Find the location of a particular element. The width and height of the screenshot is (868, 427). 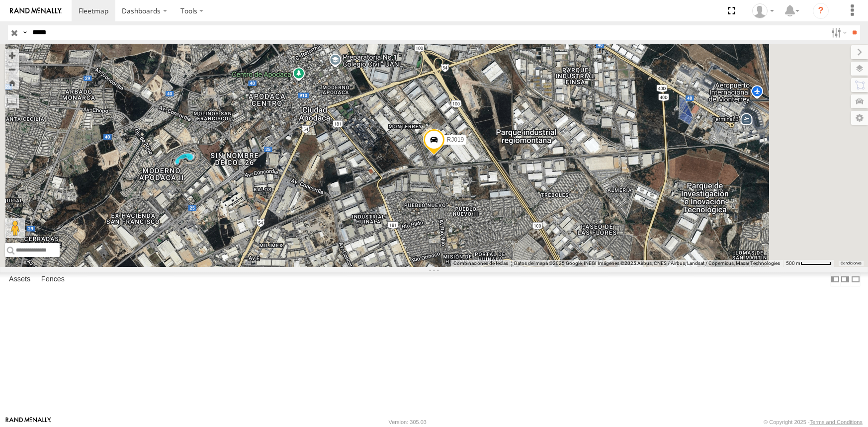

div: Version: 305.03 is located at coordinates (408, 422).